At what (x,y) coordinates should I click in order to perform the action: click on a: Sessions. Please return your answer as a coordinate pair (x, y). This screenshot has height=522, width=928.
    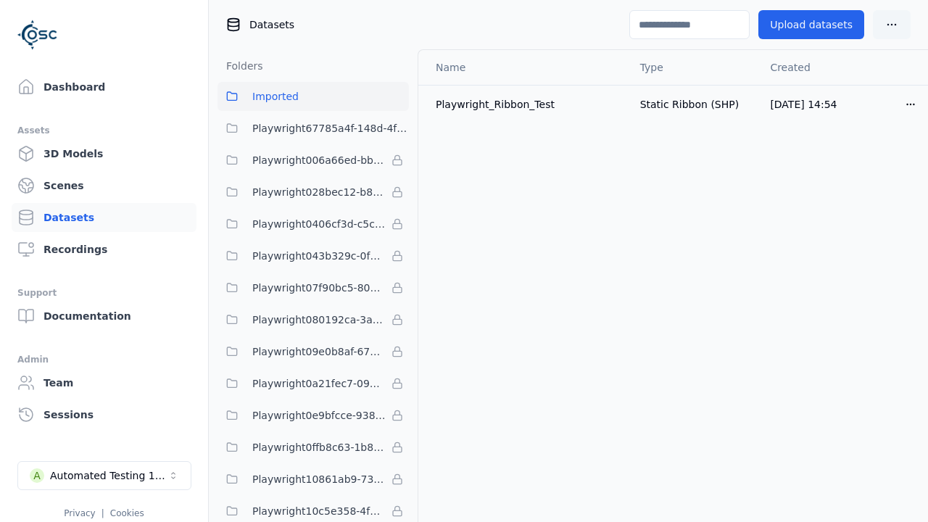
    Looking at the image, I should click on (104, 415).